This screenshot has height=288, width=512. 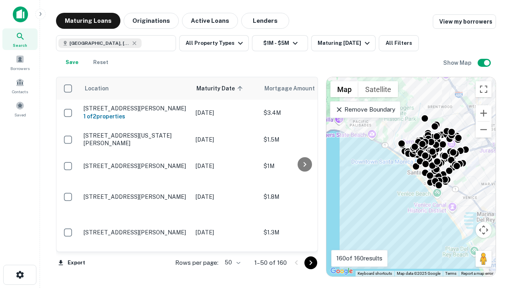 I want to click on button: Show street map, so click(x=344, y=89).